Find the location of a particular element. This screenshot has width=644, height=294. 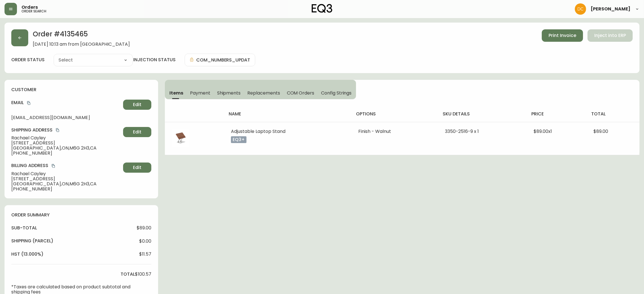

img: 7eb451d6983258353faa3212700b340b is located at coordinates (581, 9).